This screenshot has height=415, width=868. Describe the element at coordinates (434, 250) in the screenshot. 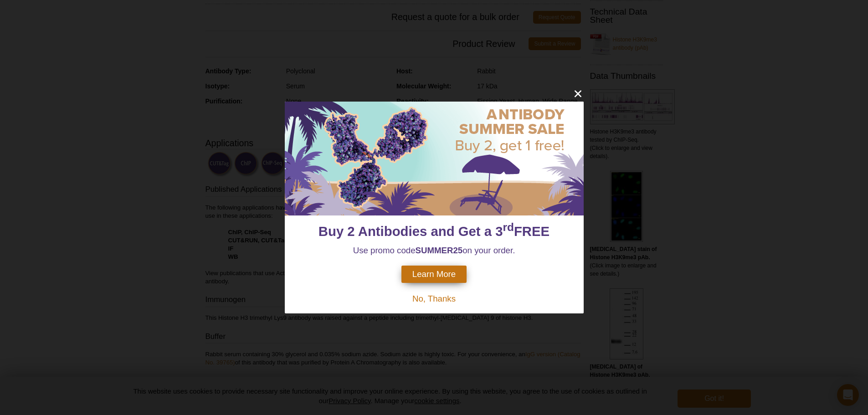

I see `span: Use promo code on your order.` at that location.